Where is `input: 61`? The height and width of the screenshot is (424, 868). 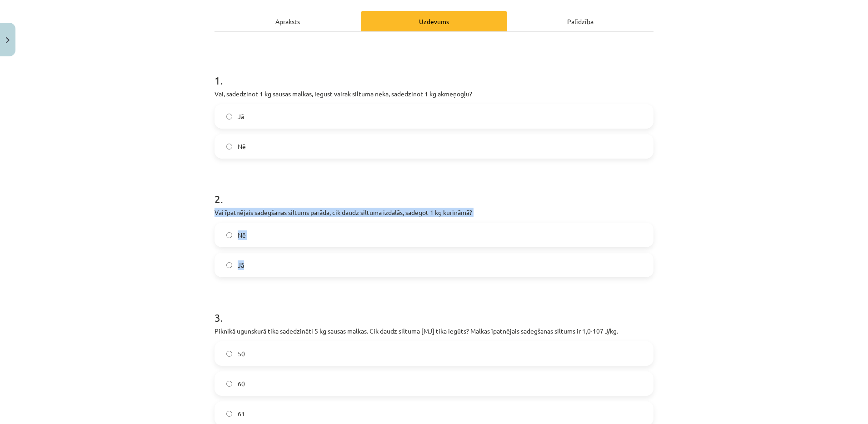 input: 61 is located at coordinates (229, 414).